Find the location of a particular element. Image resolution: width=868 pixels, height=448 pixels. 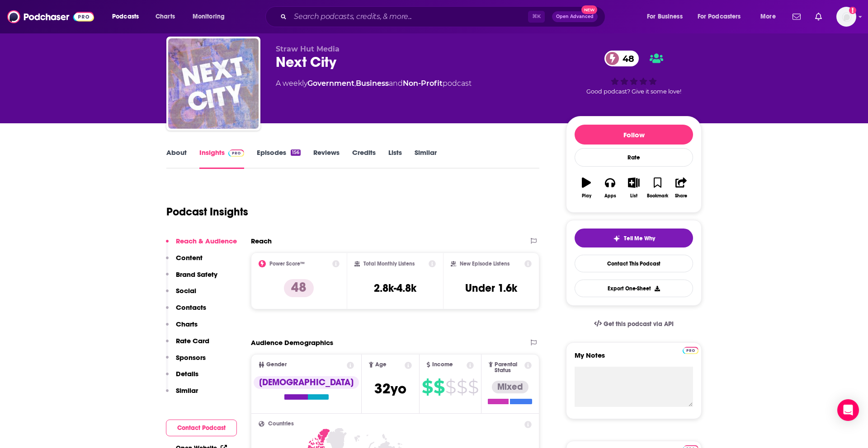

span: ⌘ K is located at coordinates (536, 17).